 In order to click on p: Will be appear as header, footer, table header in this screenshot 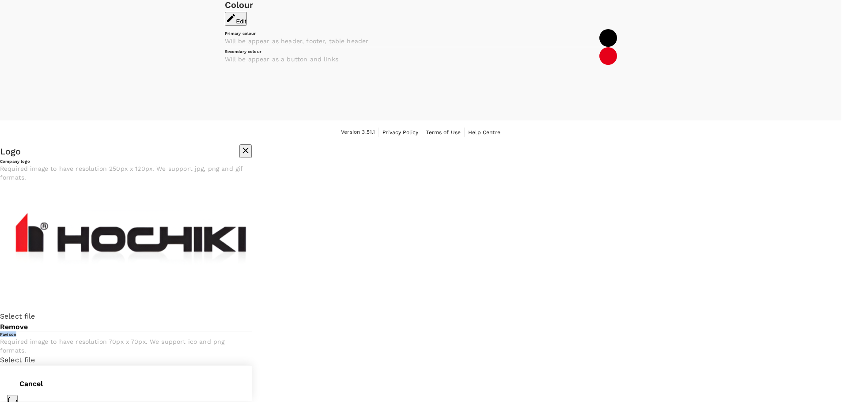, I will do `click(412, 41)`.